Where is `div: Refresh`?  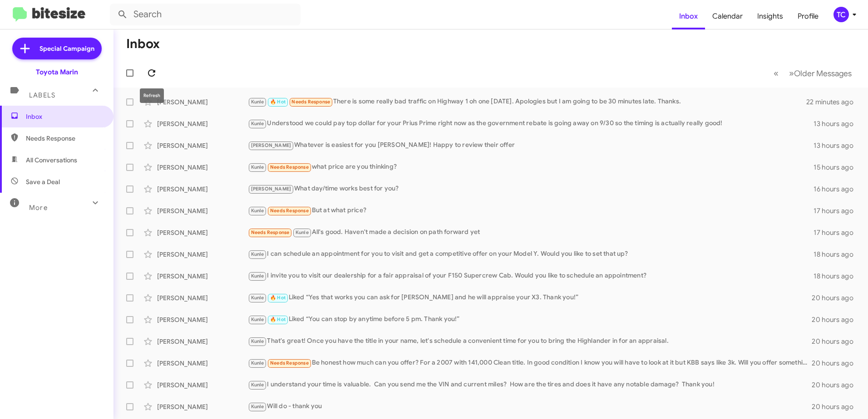
div: Refresh is located at coordinates (151, 96).